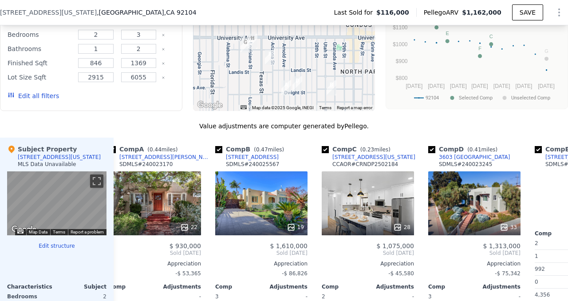 The width and height of the screenshot is (568, 301). I want to click on div: 2227 Wightman St, so click(245, 45).